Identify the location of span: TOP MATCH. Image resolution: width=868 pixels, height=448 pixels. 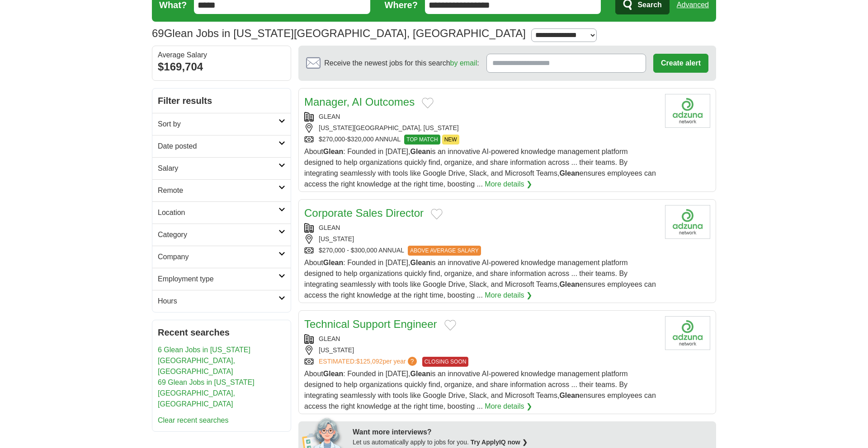
(422, 140).